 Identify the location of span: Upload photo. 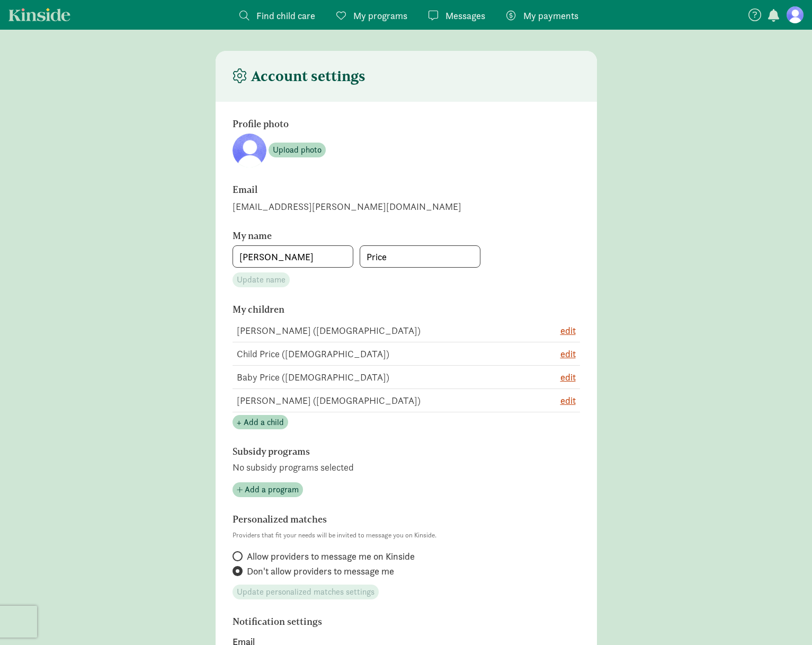
(297, 150).